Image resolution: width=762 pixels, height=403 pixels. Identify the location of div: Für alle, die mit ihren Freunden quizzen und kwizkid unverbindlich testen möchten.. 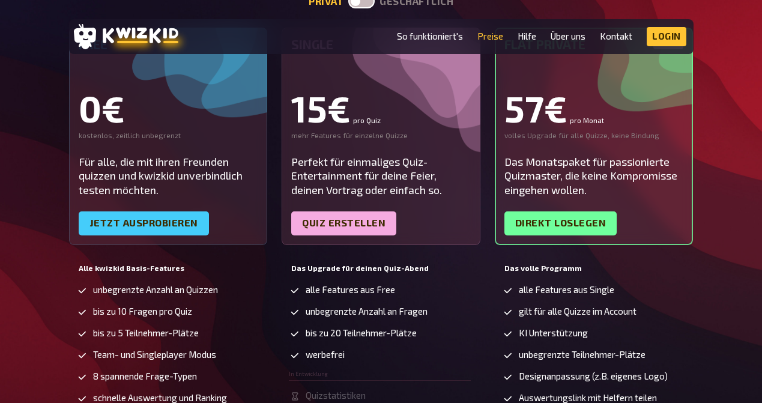
(168, 176).